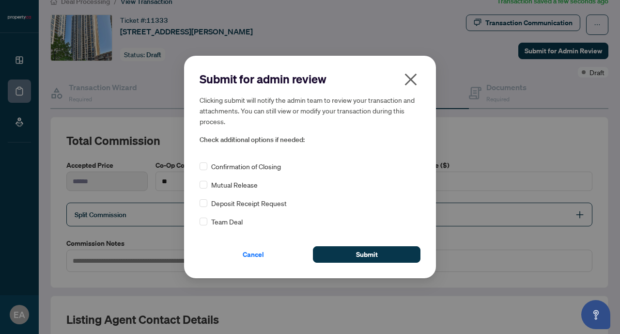 The image size is (620, 334). I want to click on span: Confirmation of Closing, so click(246, 166).